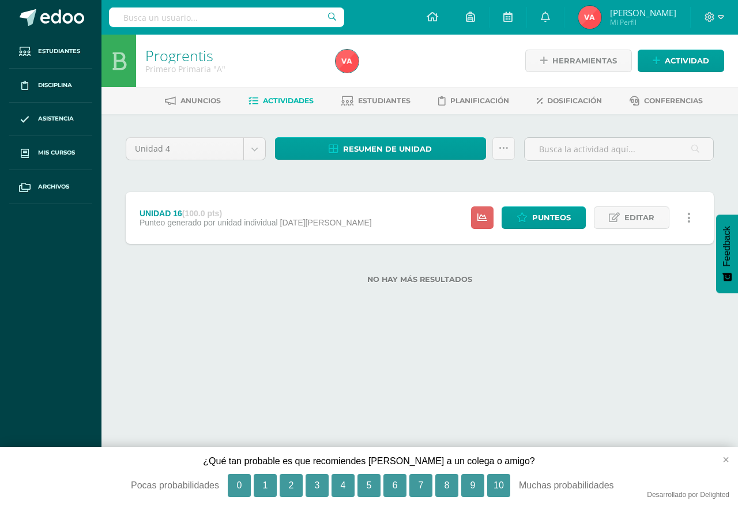 This screenshot has height=508, width=738. Describe the element at coordinates (687, 61) in the screenshot. I see `span: Actividad` at that location.